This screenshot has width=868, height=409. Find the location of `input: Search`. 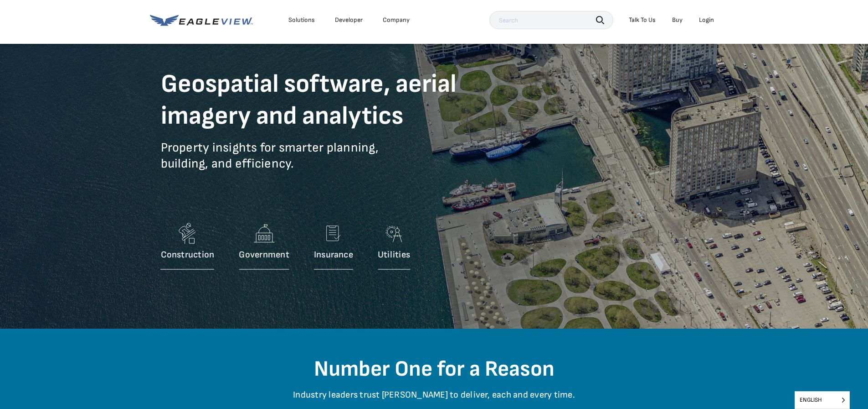

input: Search is located at coordinates (551, 20).